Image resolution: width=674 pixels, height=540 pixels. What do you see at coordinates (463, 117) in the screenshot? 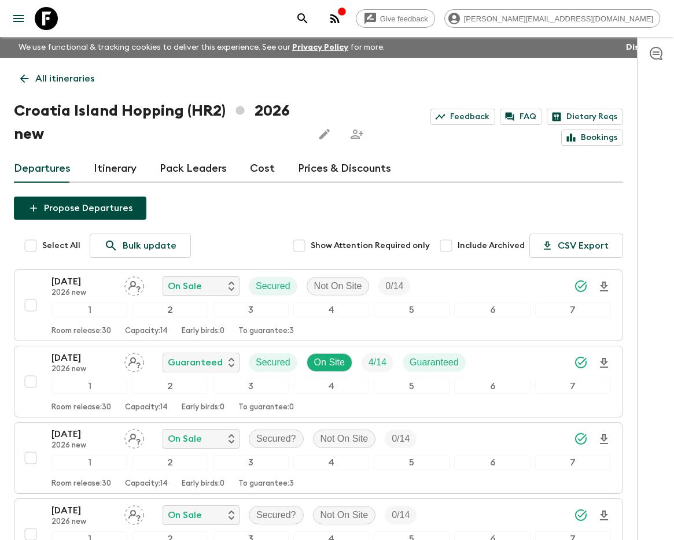
I see `a: Feedback` at bounding box center [463, 117].